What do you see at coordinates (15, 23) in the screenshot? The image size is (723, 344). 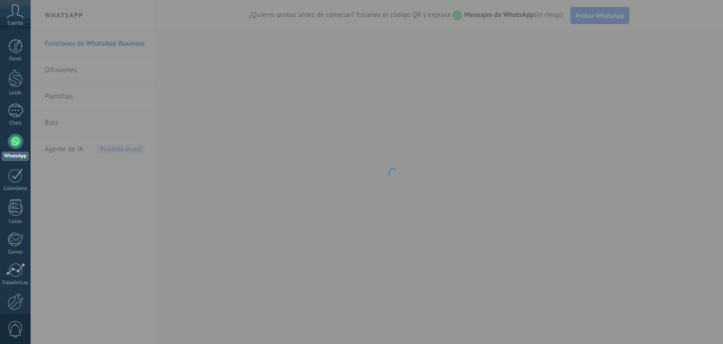 I see `span: Cuenta` at bounding box center [15, 23].